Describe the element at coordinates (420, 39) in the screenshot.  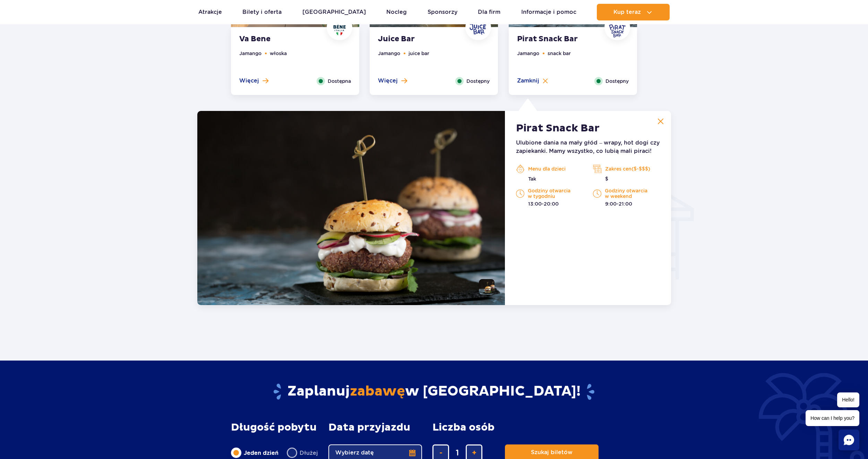
I see `strong: Juice Bar` at that location.